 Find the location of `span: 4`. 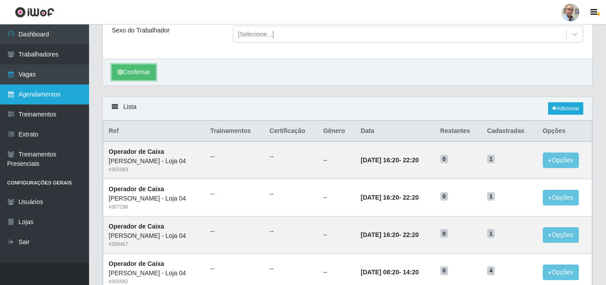

span: 4 is located at coordinates (491, 271).